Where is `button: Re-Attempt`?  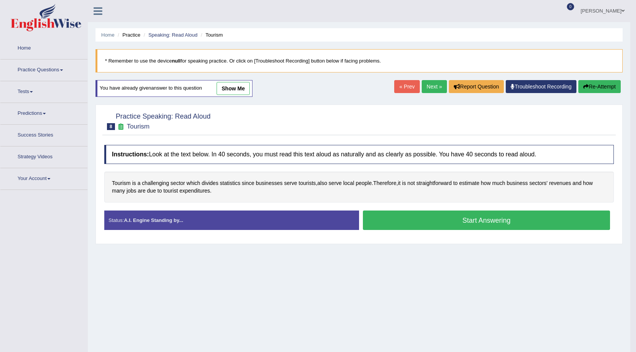
button: Re-Attempt is located at coordinates (599, 87).